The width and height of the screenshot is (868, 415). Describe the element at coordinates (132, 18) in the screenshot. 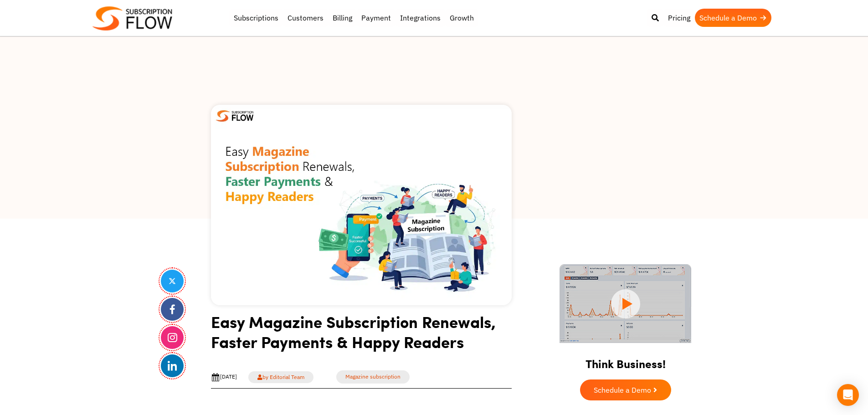

I see `img: Subscriptionflow` at that location.